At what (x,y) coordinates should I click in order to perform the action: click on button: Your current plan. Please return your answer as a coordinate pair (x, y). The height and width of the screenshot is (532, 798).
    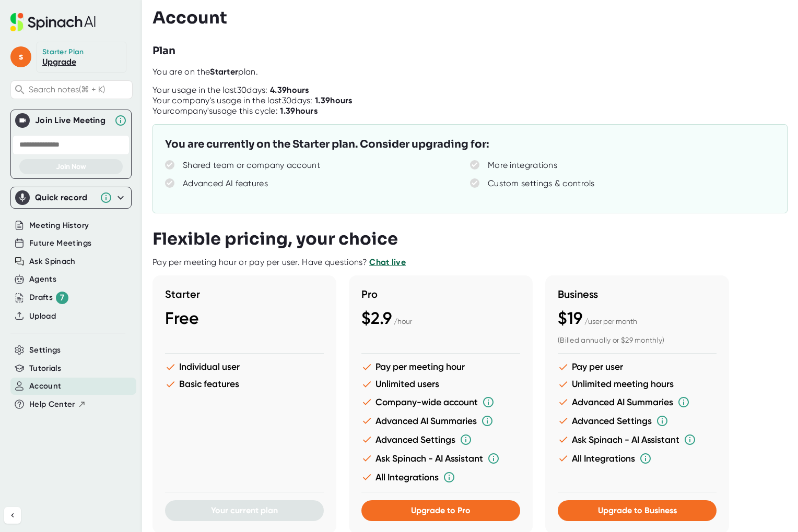
    Looking at the image, I should click on (244, 511).